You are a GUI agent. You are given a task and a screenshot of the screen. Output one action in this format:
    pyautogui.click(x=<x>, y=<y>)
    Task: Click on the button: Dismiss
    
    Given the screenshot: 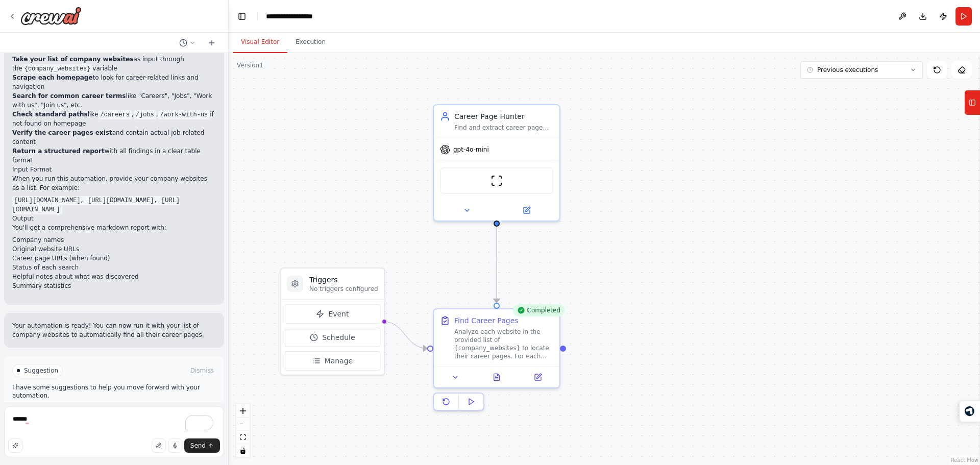 What is the action you would take?
    pyautogui.click(x=202, y=371)
    